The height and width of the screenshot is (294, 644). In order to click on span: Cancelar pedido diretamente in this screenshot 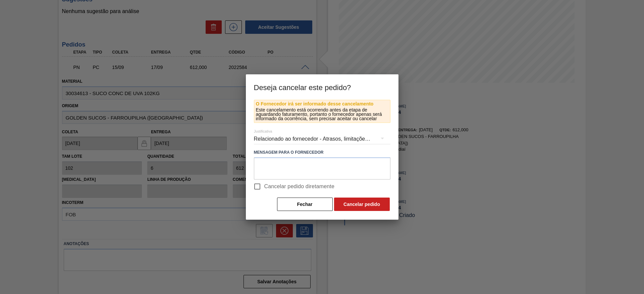, I will do `click(299, 186)`.